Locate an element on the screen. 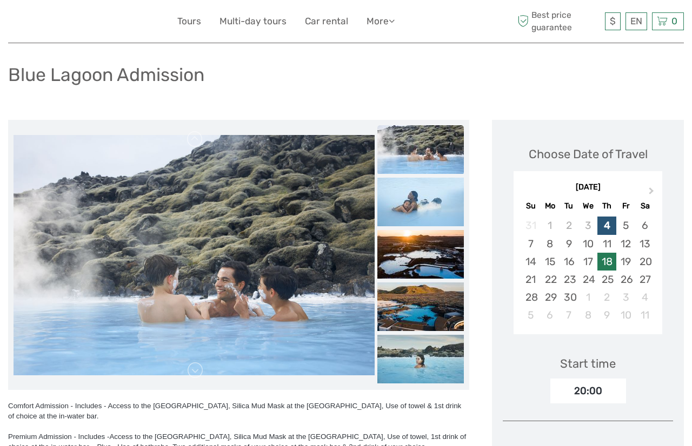 The height and width of the screenshot is (446, 692). div: Choose Monday, September 29th, 2025 is located at coordinates (550, 297).